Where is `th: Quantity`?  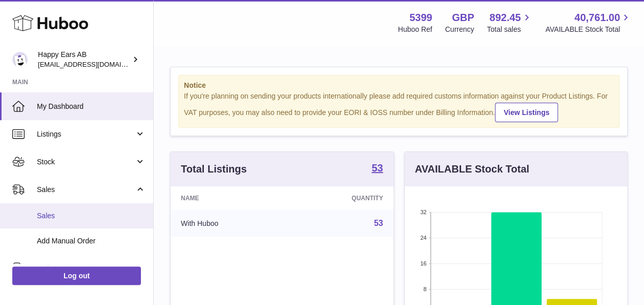
th: Quantity is located at coordinates (340, 198).